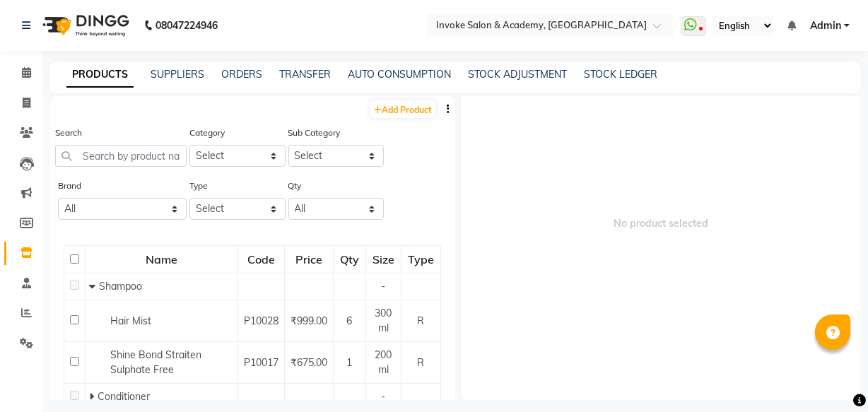 This screenshot has width=868, height=412. I want to click on span: 6, so click(350, 321).